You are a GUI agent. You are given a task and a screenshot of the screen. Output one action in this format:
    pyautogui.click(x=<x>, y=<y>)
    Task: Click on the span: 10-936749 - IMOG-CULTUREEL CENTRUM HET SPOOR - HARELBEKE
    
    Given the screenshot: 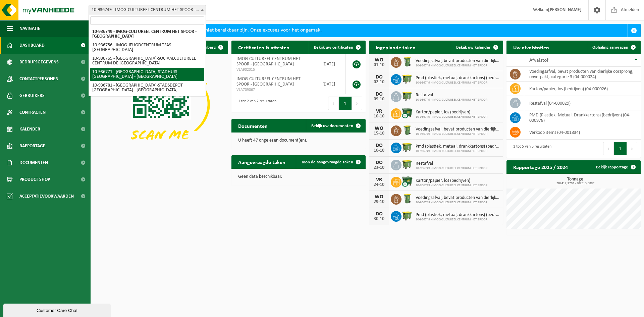 What is the action you would take?
    pyautogui.click(x=147, y=10)
    